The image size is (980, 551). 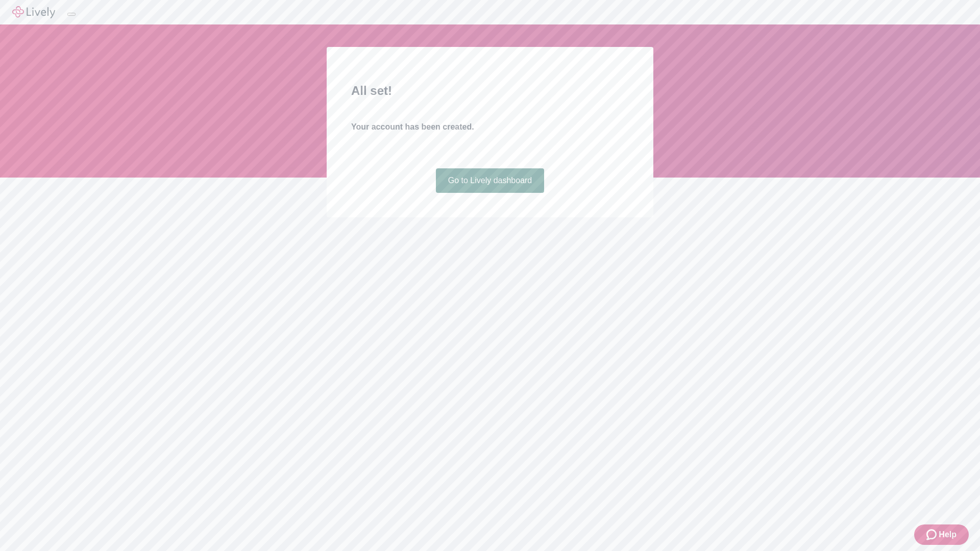 I want to click on span: Help, so click(x=947, y=535).